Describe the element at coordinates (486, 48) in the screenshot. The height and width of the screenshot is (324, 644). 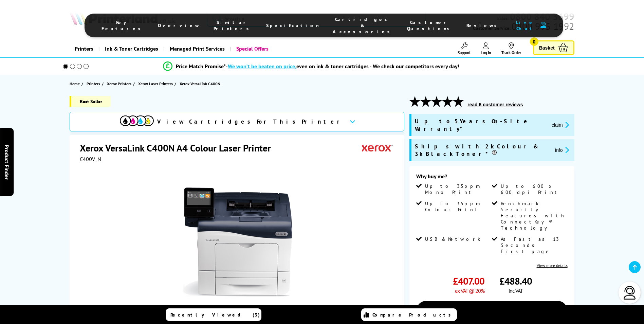
I see `a: Log In` at that location.